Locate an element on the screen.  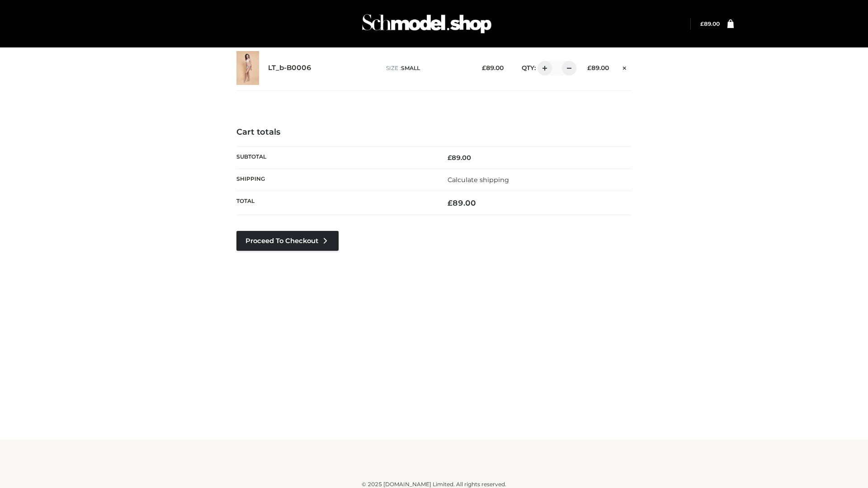
a: Schmodel Admin 964 is located at coordinates (426, 23).